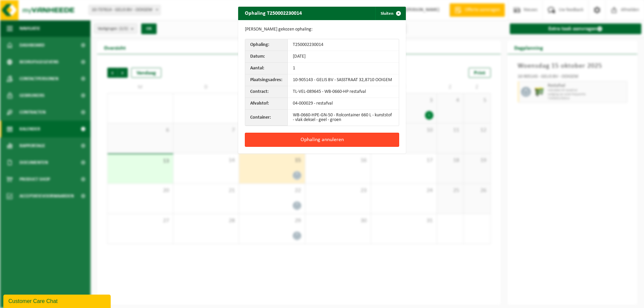 This screenshot has width=644, height=308. What do you see at coordinates (390, 14) in the screenshot?
I see `button: Sluiten` at bounding box center [390, 14].